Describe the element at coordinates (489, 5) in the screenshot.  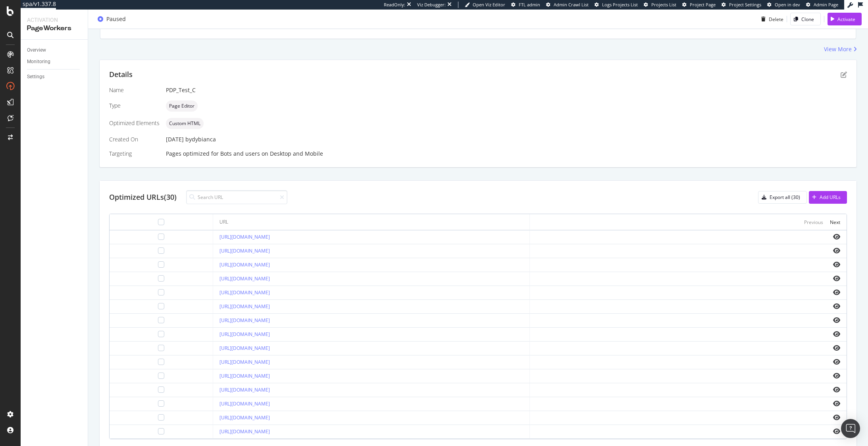
I see `span: Open Viz Editor` at that location.